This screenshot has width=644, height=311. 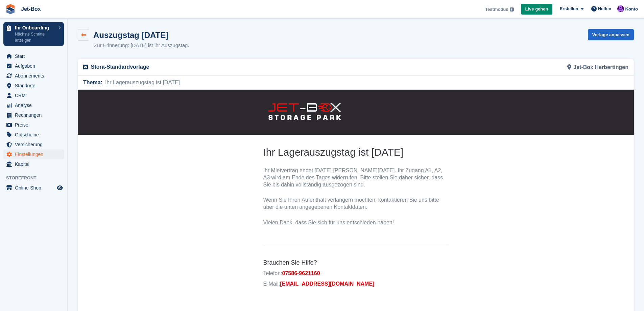 What do you see at coordinates (569, 9) in the screenshot?
I see `span: Erstellen` at bounding box center [569, 9].